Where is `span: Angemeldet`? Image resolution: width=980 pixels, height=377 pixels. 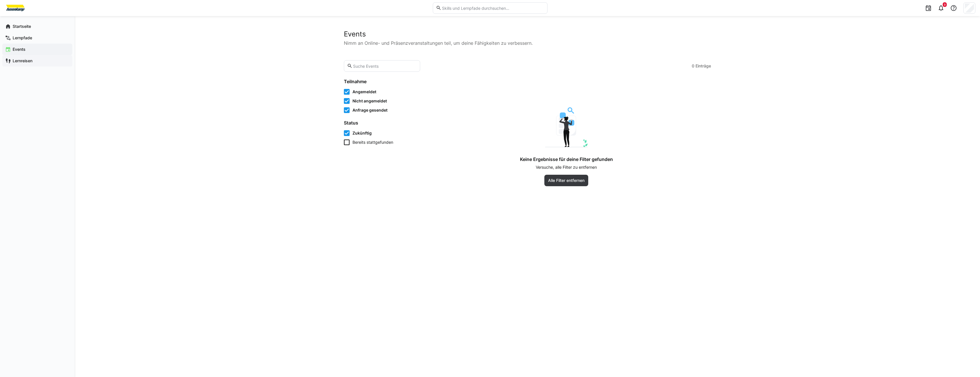 span: Angemeldet is located at coordinates (364, 92).